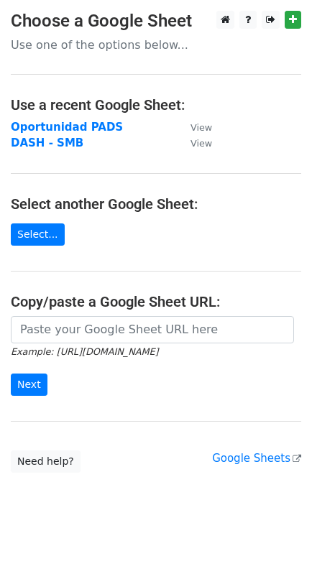 Image resolution: width=312 pixels, height=584 pixels. What do you see at coordinates (29, 384) in the screenshot?
I see `input: Next` at bounding box center [29, 384].